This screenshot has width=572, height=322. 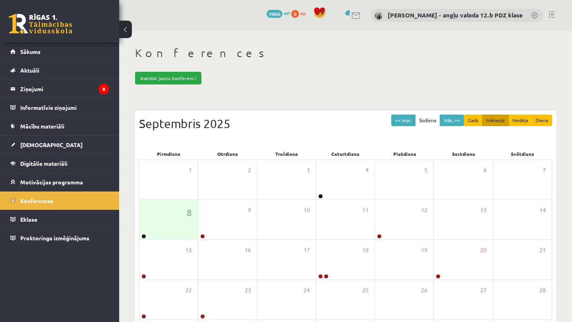 What do you see at coordinates (274, 14) in the screenshot?
I see `span: 19826` at bounding box center [274, 14].